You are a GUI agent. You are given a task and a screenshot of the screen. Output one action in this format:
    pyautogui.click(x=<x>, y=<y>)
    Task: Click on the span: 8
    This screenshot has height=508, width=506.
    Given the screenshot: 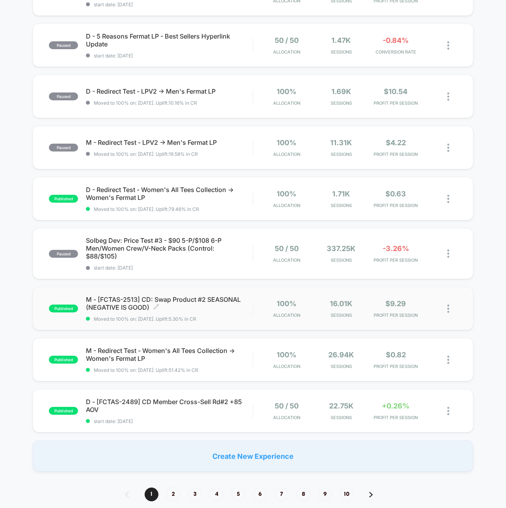 What is the action you would take?
    pyautogui.click(x=303, y=495)
    